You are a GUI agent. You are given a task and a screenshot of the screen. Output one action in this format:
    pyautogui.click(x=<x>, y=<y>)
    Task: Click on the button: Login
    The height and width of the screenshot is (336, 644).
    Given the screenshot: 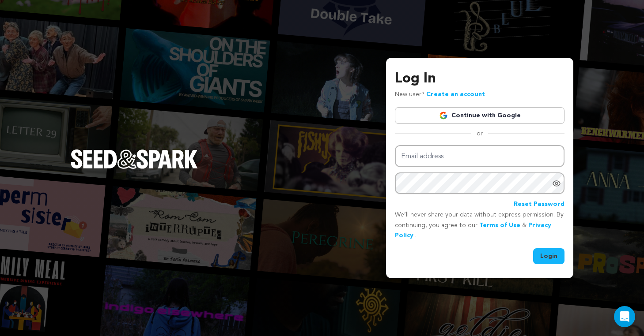 What is the action you would take?
    pyautogui.click(x=549, y=256)
    